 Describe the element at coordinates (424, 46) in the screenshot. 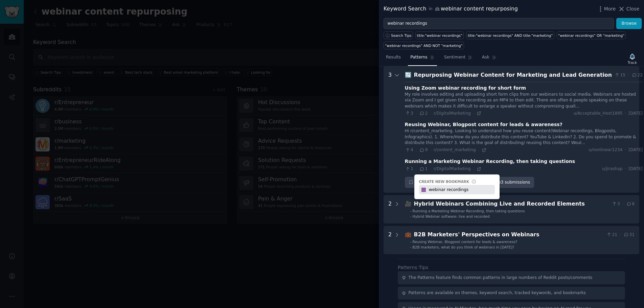

I see `div: "webinar recordings" AND NOT "marketing"` at that location.